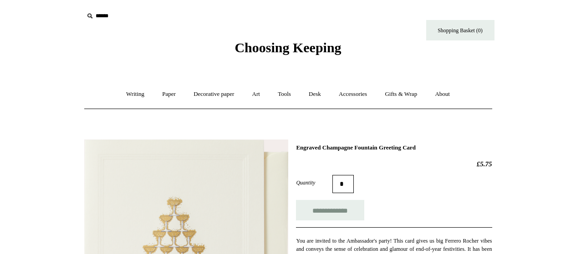 The width and height of the screenshot is (576, 254). Describe the element at coordinates (442, 94) in the screenshot. I see `a: About` at that location.